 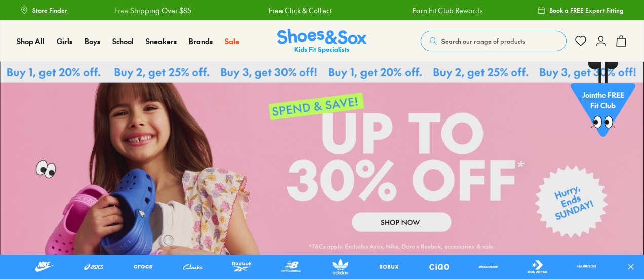 I want to click on a: Free Click & Collect, so click(x=298, y=10).